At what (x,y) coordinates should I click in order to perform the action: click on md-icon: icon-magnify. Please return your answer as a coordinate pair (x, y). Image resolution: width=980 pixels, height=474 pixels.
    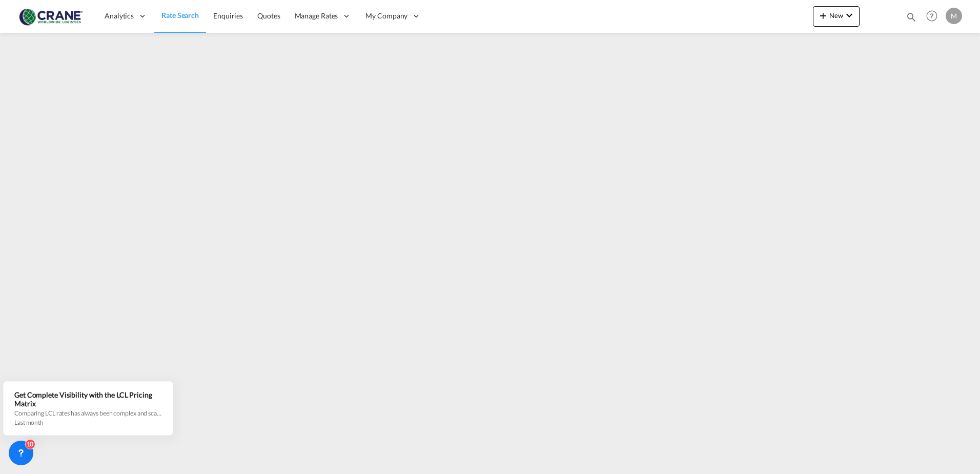
    Looking at the image, I should click on (911, 17).